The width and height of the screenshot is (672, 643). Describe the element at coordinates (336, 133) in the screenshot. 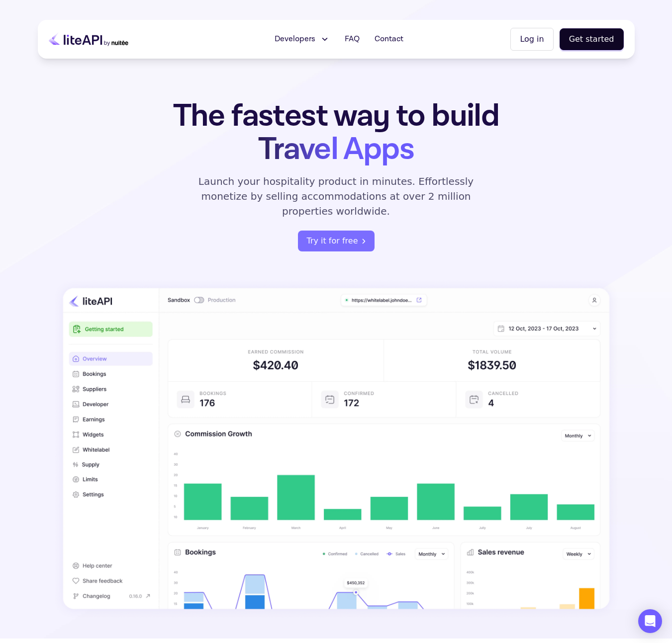

I see `h1: The fastest way to build` at that location.